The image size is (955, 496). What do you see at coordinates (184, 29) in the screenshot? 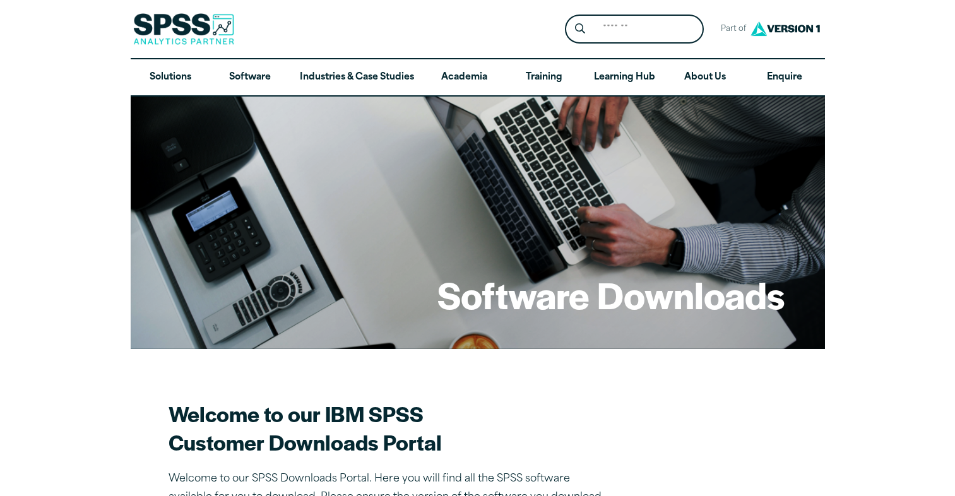
I see `img: SPSS Analytics Partner` at bounding box center [184, 29].